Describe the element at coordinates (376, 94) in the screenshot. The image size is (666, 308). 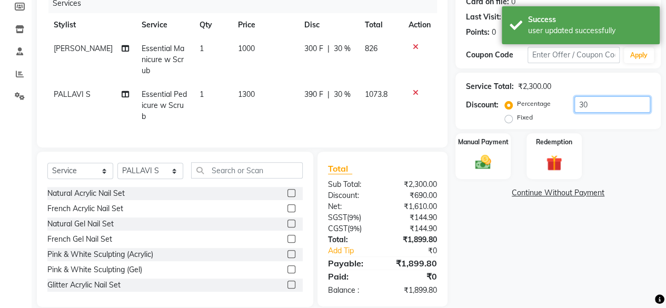
I see `span: 1073.8` at that location.